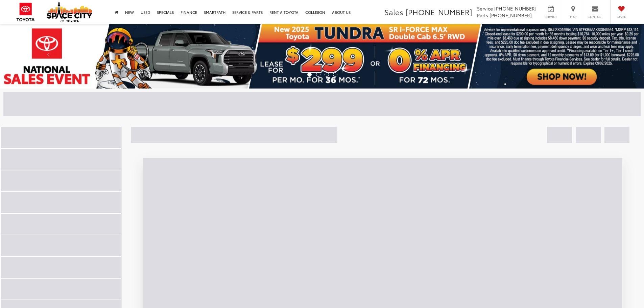  What do you see at coordinates (69, 12) in the screenshot?
I see `img: Space City Toyota` at bounding box center [69, 12].